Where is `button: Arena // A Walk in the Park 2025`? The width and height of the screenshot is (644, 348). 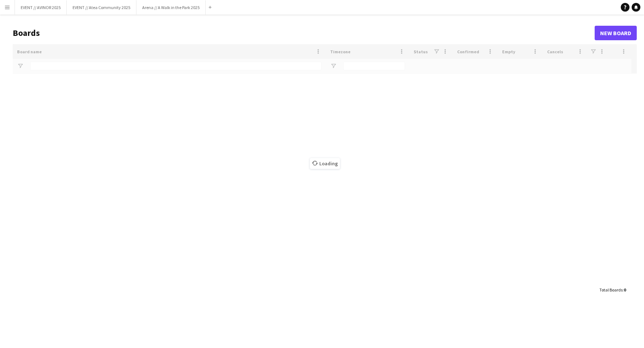 button: Arena // A Walk in the Park 2025 is located at coordinates (171, 7).